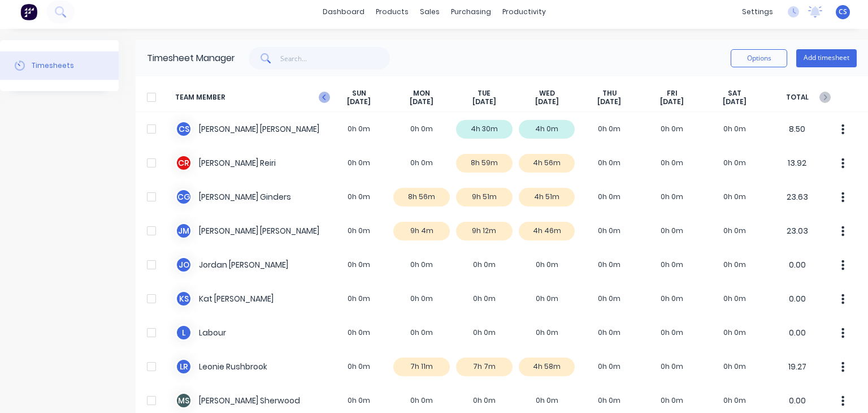  I want to click on a: dashboard, so click(344, 12).